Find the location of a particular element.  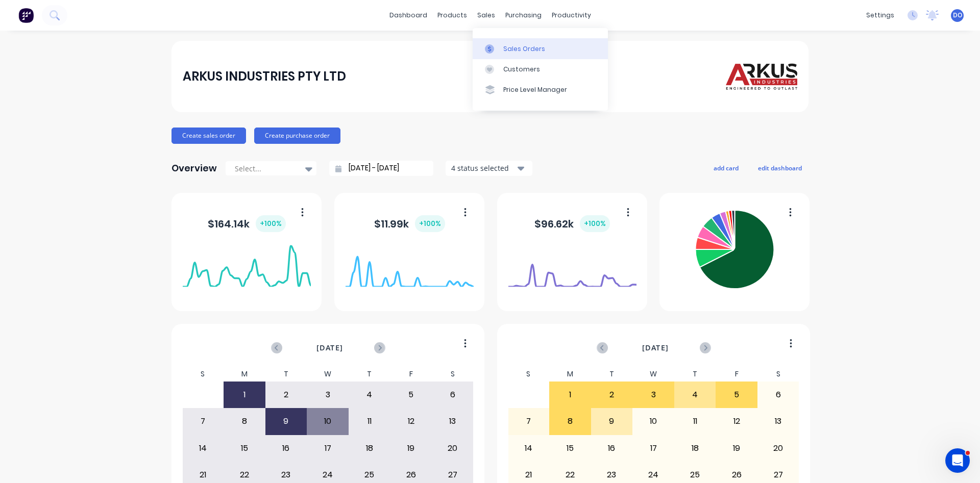

div: settings is located at coordinates (879, 15).